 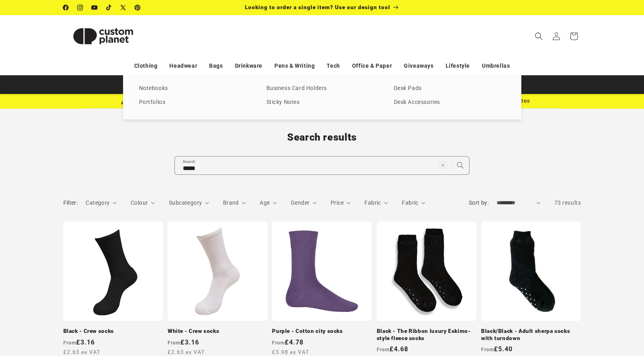 I want to click on h1: Search results, so click(x=322, y=137).